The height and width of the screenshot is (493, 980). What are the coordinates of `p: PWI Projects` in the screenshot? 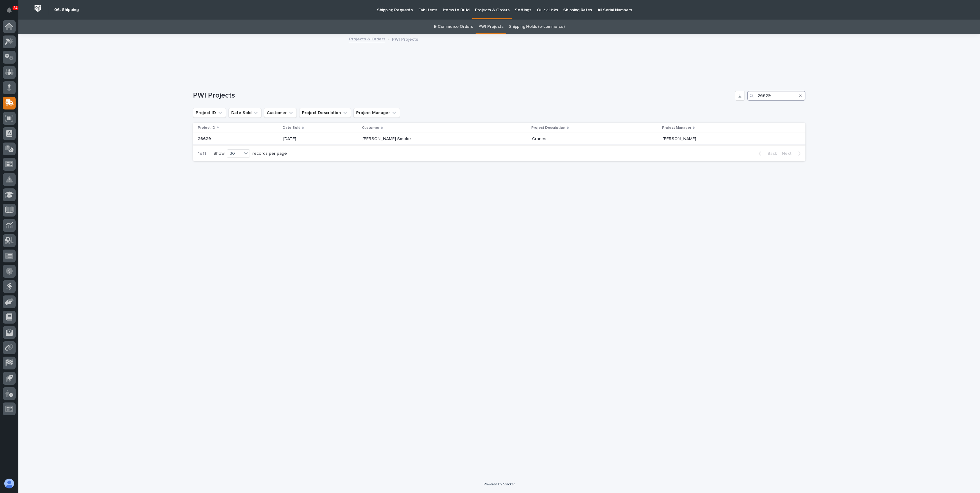 It's located at (404, 39).